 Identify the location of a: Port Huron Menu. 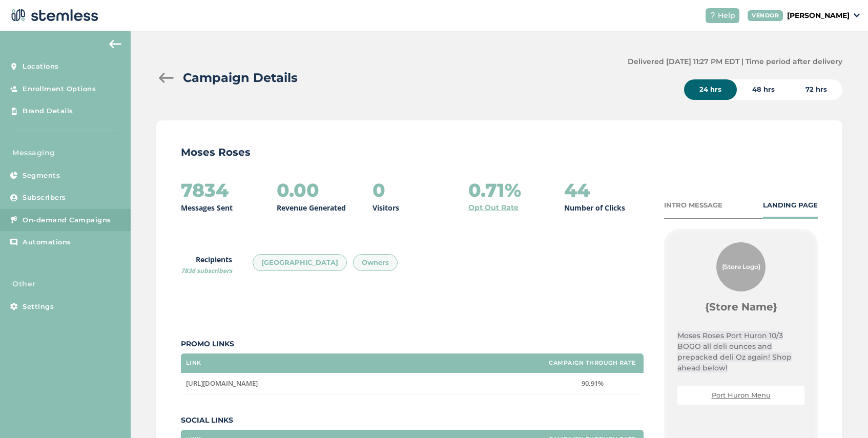
(741, 396).